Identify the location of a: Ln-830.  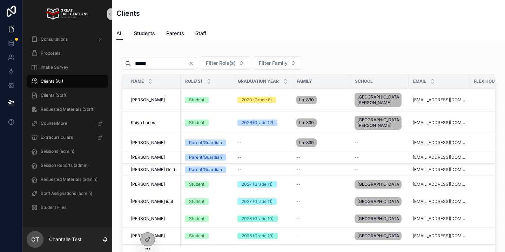
(321, 123).